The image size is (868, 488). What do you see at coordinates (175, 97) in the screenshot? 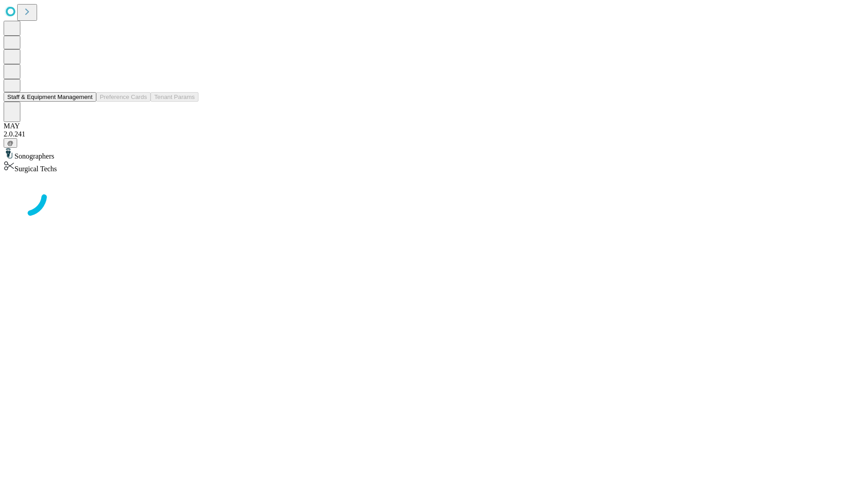
I see `button: Tenant Params` at bounding box center [175, 97].